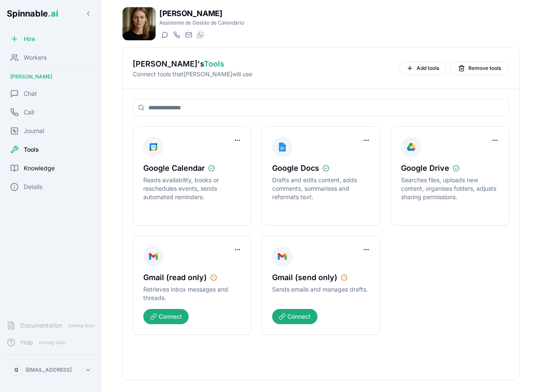 The height and width of the screenshot is (392, 540). Describe the element at coordinates (165, 34) in the screenshot. I see `button: Start a chat with Nina Omar` at that location.